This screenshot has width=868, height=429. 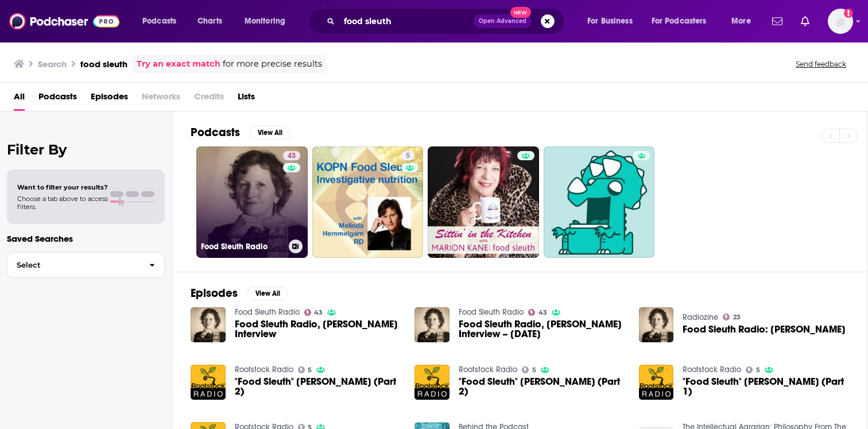 I want to click on a: Radiozine, so click(x=700, y=317).